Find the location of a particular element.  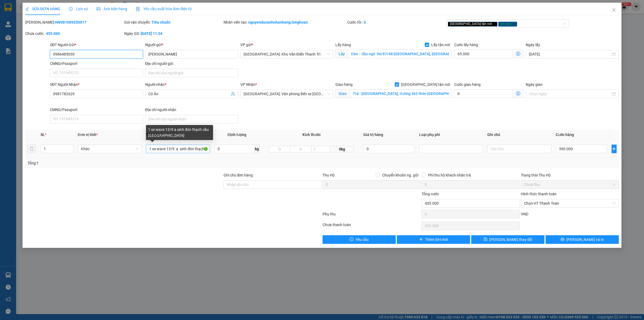

div: Gói vận chuyển: is located at coordinates (173, 22).